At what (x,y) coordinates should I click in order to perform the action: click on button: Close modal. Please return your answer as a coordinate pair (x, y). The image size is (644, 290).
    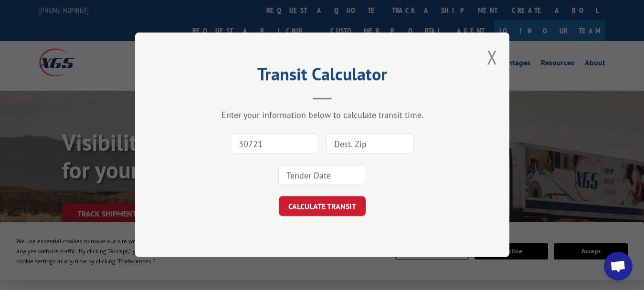
    Looking at the image, I should click on (492, 57).